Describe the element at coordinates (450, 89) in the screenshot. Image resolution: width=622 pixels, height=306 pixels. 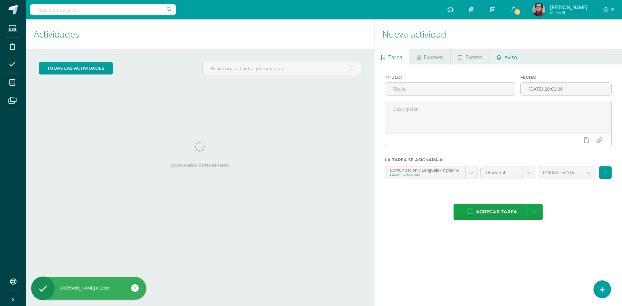
I see `input: Título` at that location.